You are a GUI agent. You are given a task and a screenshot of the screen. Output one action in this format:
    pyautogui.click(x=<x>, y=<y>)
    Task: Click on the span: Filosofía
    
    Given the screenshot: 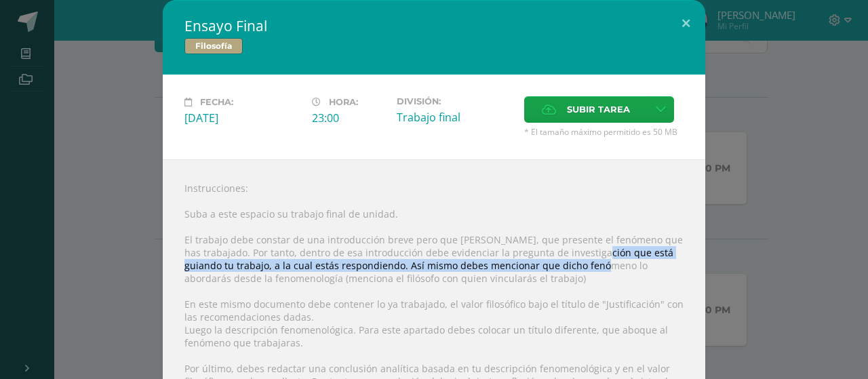 What is the action you would take?
    pyautogui.click(x=213, y=46)
    